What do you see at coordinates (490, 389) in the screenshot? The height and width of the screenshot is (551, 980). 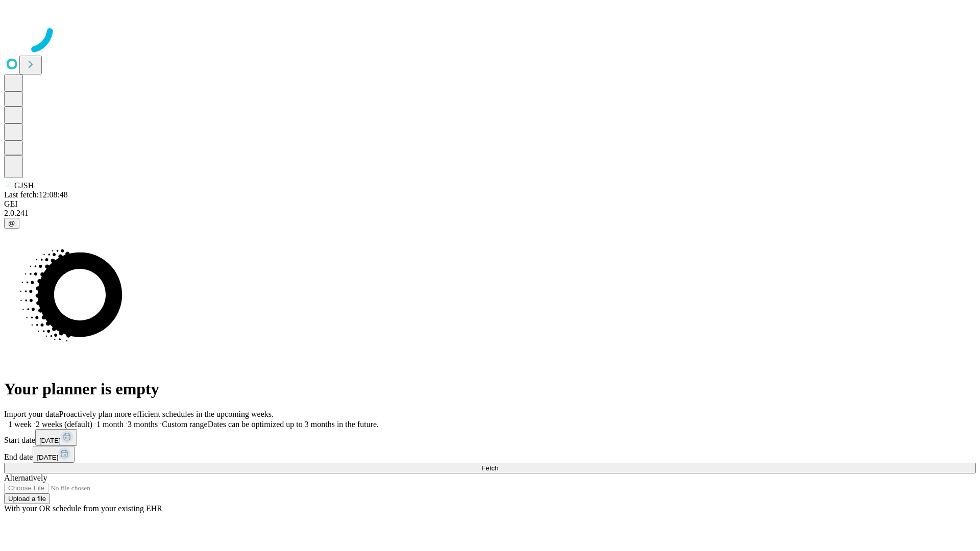 I see `h1: Your planner is empty` at bounding box center [490, 389].